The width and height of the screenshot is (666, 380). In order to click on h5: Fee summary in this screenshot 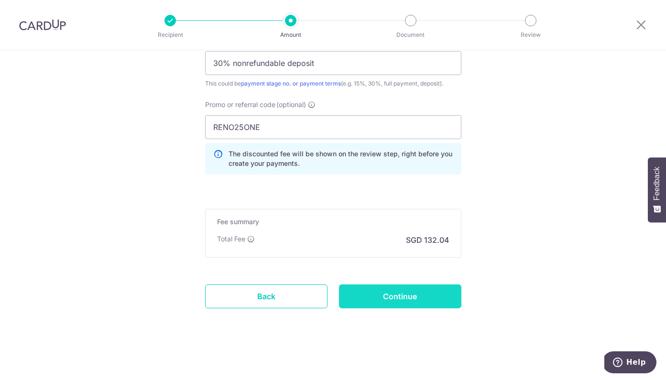, I will do `click(333, 222)`.